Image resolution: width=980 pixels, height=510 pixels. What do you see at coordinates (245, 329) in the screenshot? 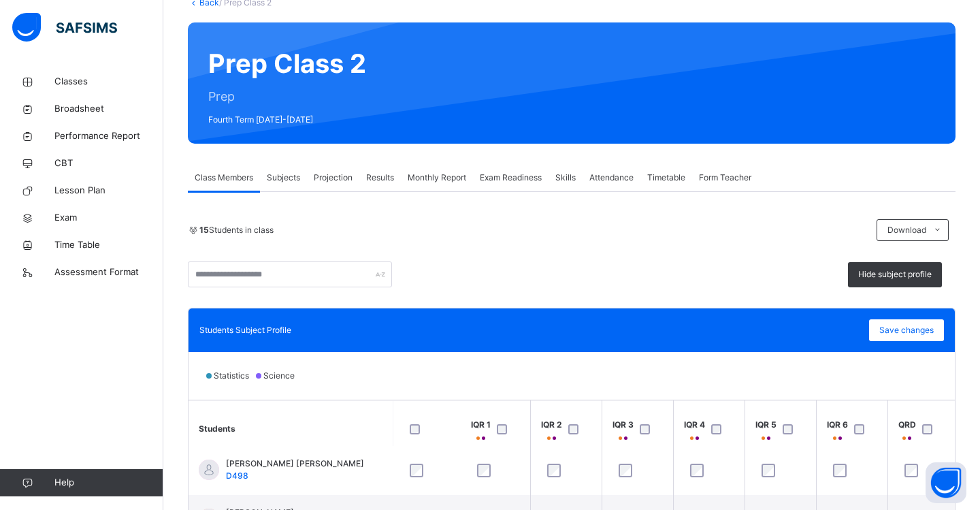
I see `span: Students Subject Profile` at bounding box center [245, 329].